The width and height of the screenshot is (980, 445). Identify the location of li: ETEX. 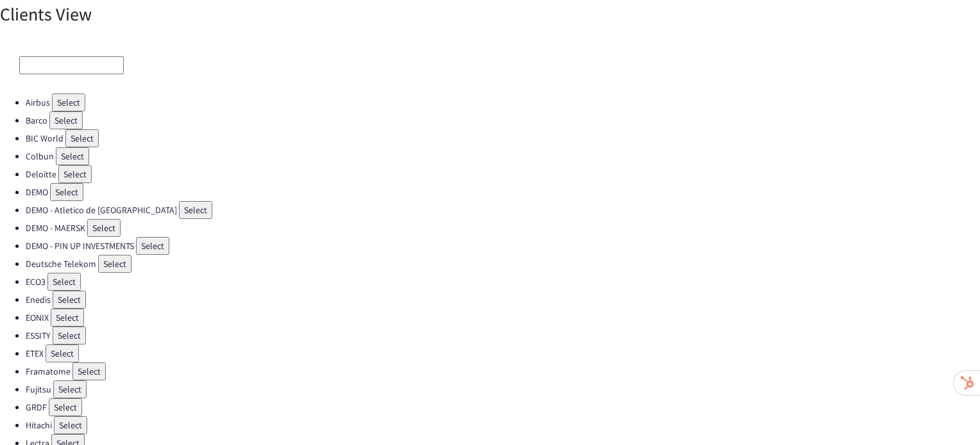
(503, 354).